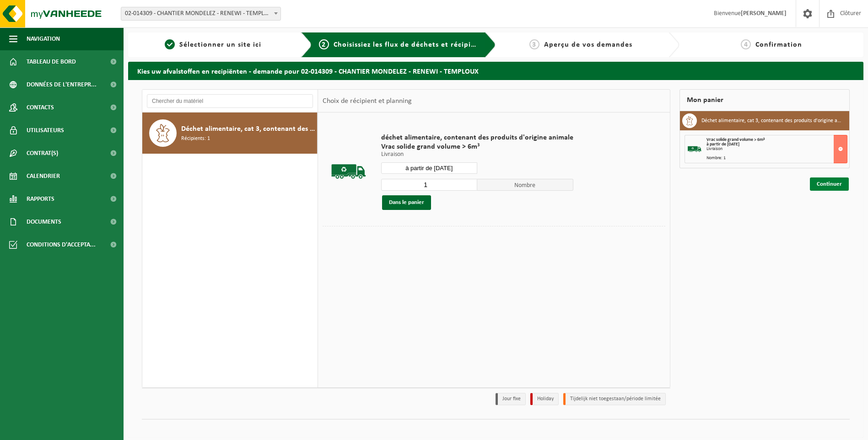  Describe the element at coordinates (545, 399) in the screenshot. I see `li: Holiday` at that location.